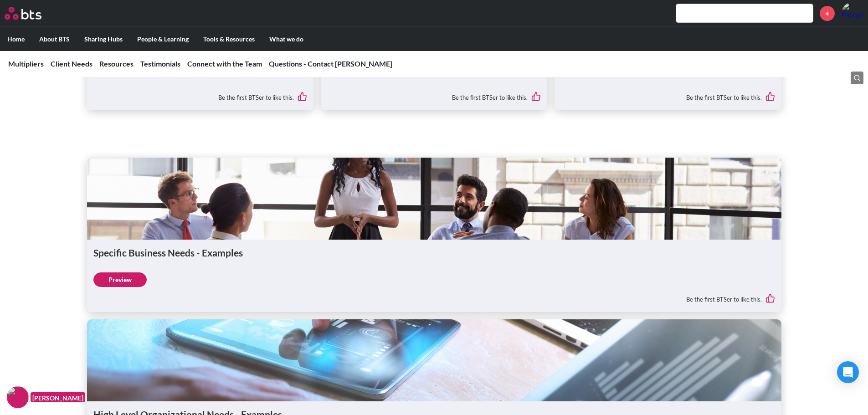 Image resolution: width=868 pixels, height=415 pixels. Describe the element at coordinates (72, 63) in the screenshot. I see `a: Client Needs` at that location.